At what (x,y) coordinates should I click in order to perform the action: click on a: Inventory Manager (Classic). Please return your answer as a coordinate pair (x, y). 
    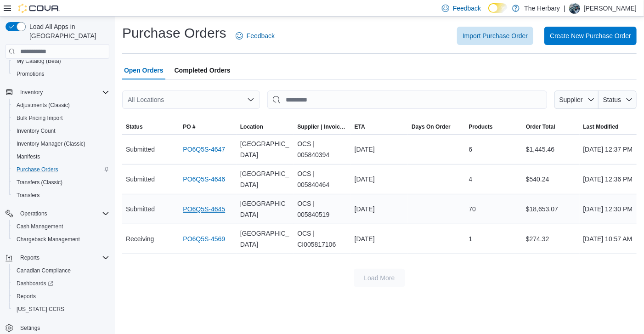
    Looking at the image, I should click on (51, 144).